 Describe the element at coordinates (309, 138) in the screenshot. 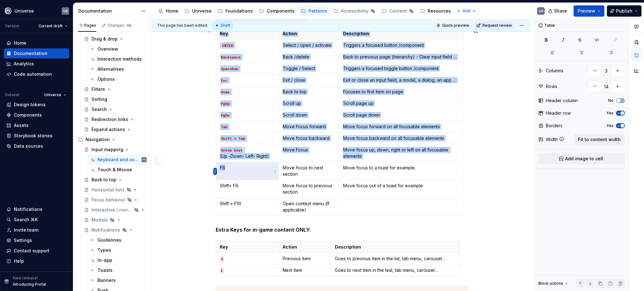

I see `p: Move focus backward` at that location.